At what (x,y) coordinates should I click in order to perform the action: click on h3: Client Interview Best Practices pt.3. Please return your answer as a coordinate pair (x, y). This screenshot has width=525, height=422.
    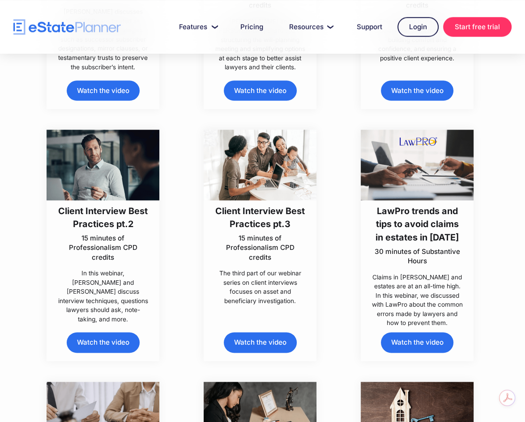
    Looking at the image, I should click on (260, 218).